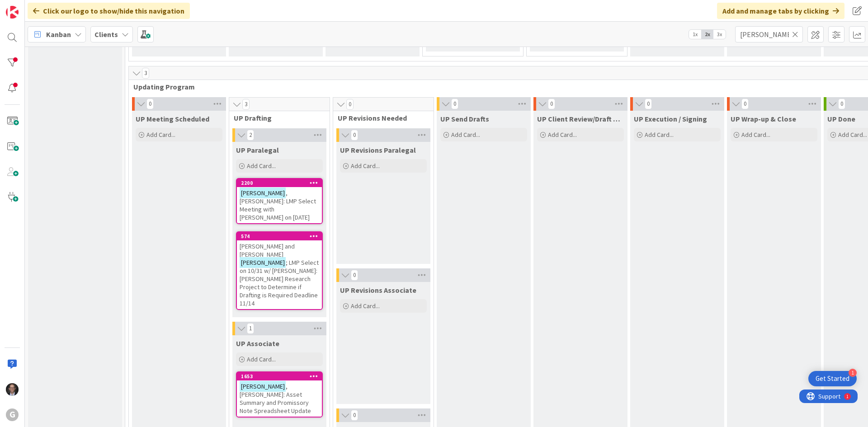  What do you see at coordinates (832, 379) in the screenshot?
I see `div: Get Started` at bounding box center [832, 379].